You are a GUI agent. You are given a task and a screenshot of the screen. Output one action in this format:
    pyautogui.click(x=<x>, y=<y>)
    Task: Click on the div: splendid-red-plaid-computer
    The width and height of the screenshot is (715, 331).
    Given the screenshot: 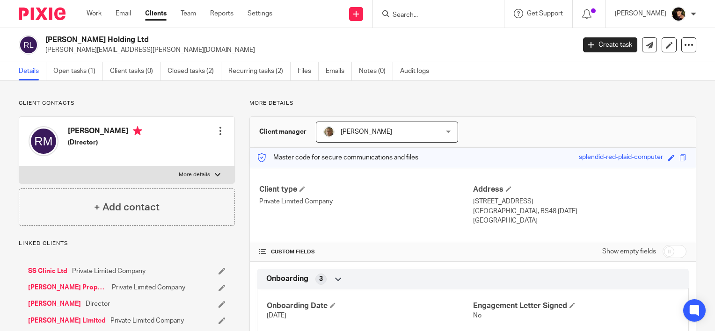 What is the action you would take?
    pyautogui.click(x=621, y=158)
    